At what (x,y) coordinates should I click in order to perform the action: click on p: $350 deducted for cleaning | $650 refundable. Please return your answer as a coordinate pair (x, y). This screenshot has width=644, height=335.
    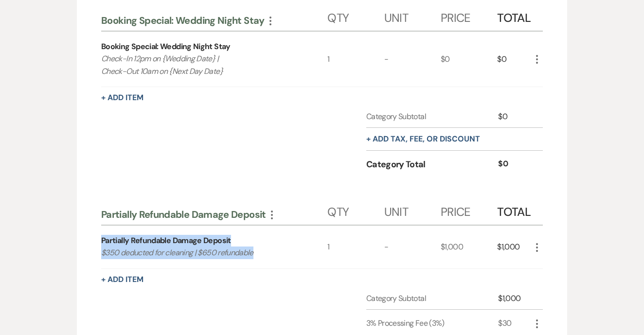
    Looking at the image, I should click on (203, 253).